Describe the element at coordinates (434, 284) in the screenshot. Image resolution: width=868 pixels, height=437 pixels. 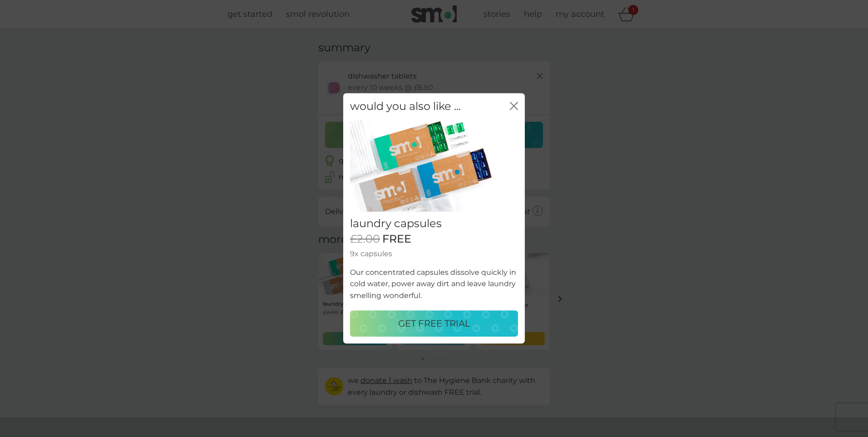
I see `p: Our concentrated capsules dissolve quickly in cold water, power away dirt and leave laundry smell...` at that location.